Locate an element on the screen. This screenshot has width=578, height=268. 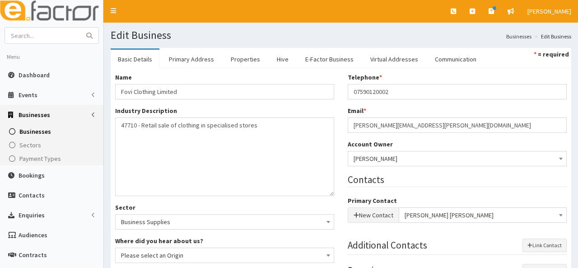
legend: Contacts is located at coordinates (457, 180).